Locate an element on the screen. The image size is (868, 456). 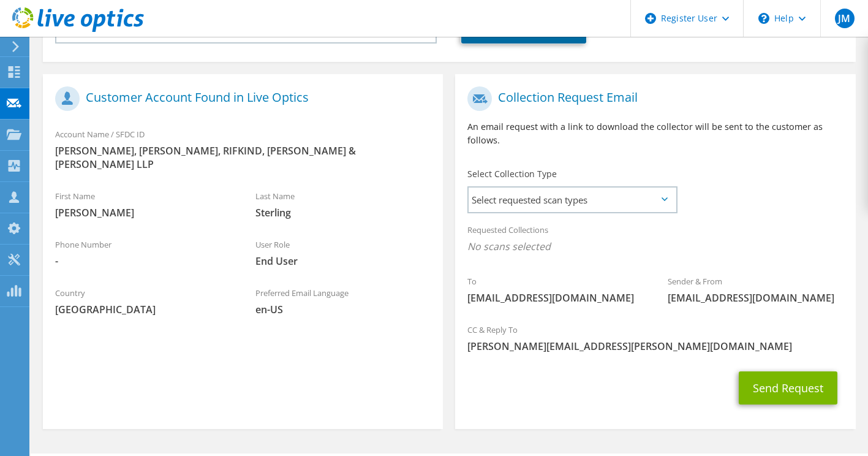
span: Sterling is located at coordinates (343, 213).